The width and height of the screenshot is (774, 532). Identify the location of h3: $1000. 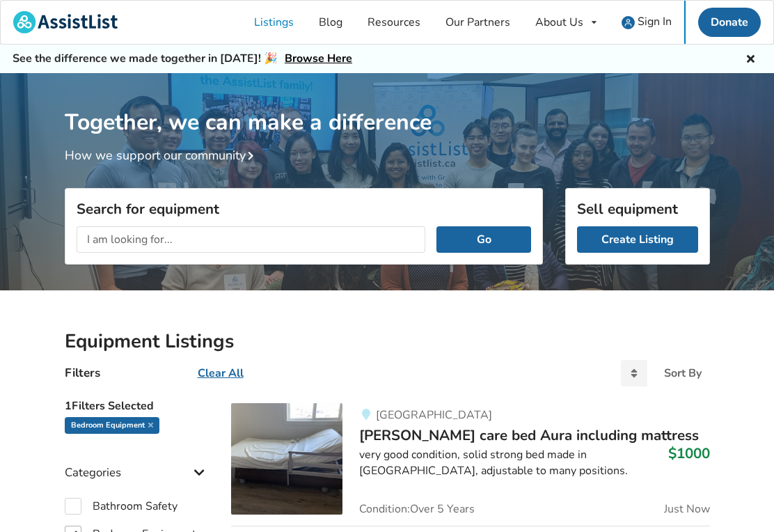
(690, 454).